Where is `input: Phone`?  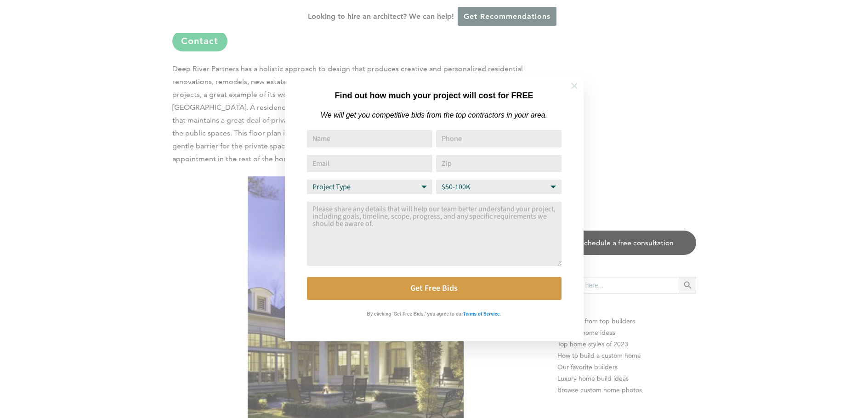
input: Phone is located at coordinates (498, 139).